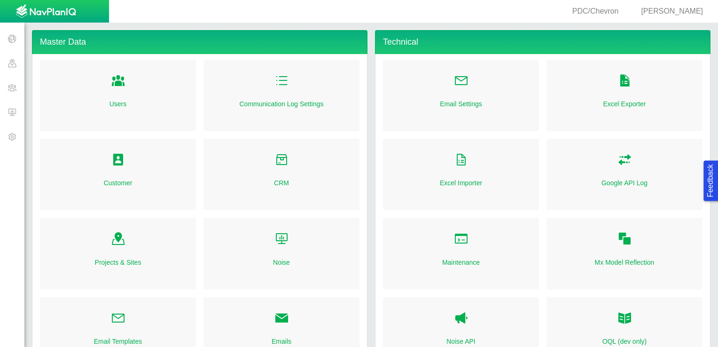 The height and width of the screenshot is (347, 718). Describe the element at coordinates (461, 262) in the screenshot. I see `a: Maintenance` at that location.